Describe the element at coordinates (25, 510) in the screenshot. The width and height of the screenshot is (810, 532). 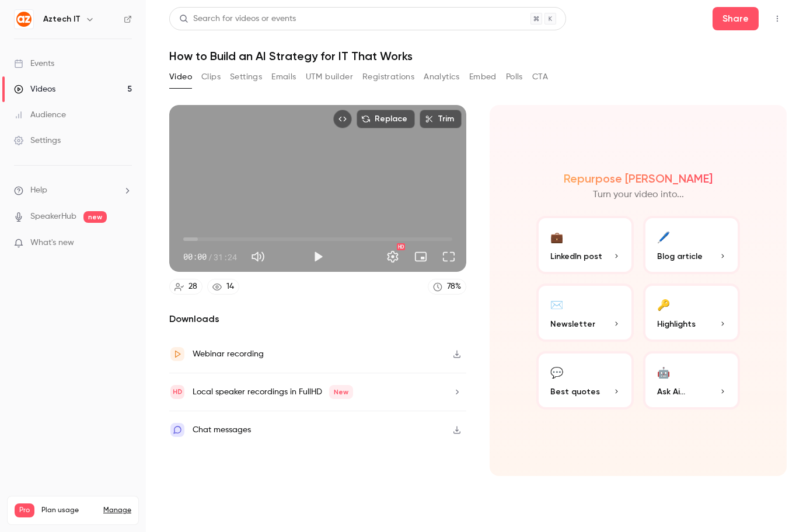
I see `span: Pro` at that location.